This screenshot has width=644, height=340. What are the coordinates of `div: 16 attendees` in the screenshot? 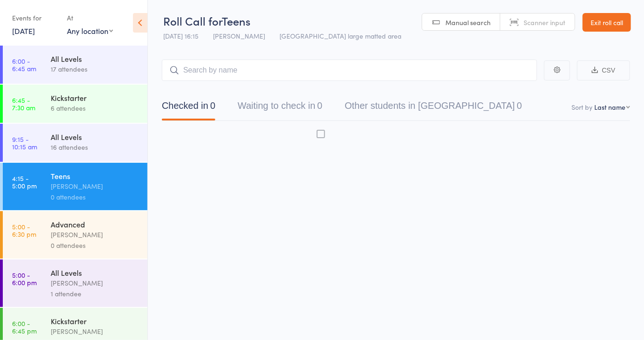 It's located at (95, 147).